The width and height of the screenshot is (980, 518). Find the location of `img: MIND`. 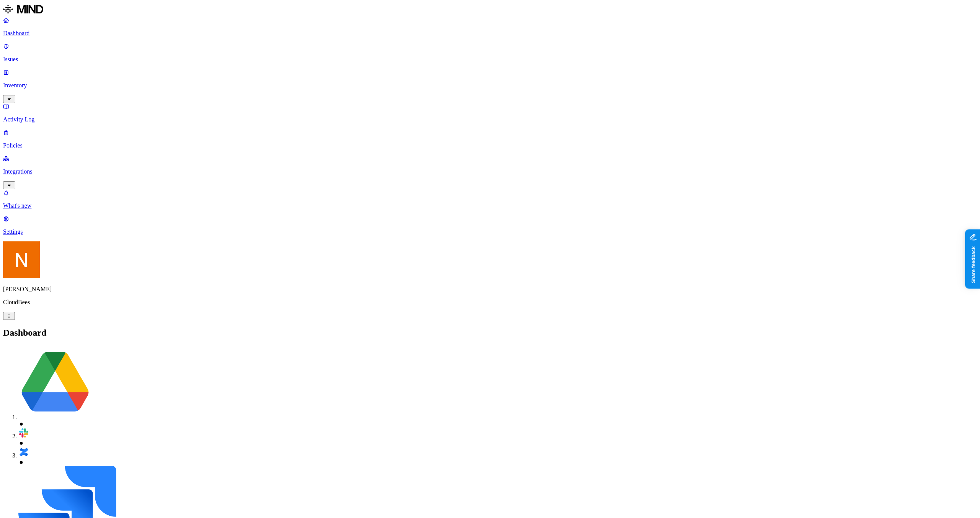

img: MIND is located at coordinates (23, 9).